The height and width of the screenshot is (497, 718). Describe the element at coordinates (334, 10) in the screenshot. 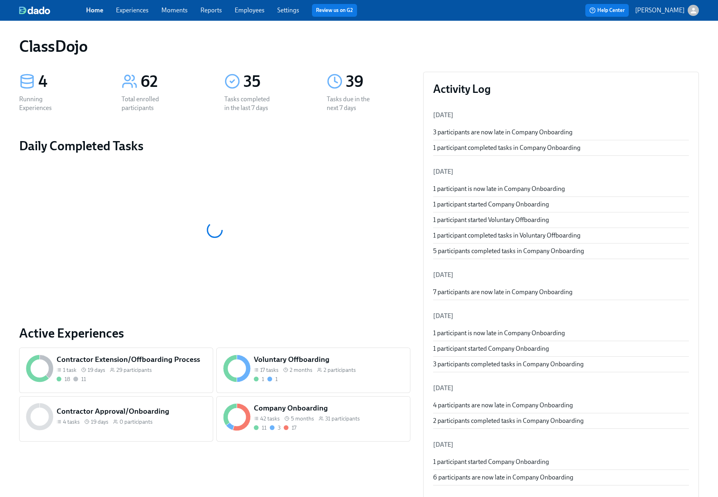

I see `button: Review us on G2` at that location.